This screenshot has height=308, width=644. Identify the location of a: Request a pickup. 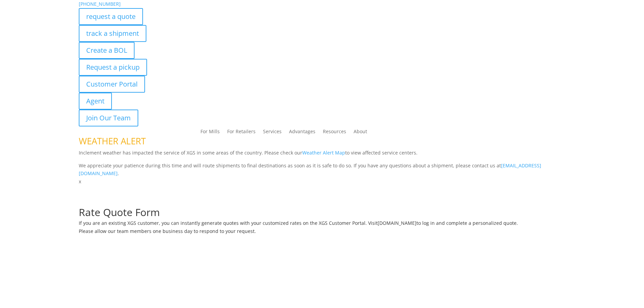
(113, 67).